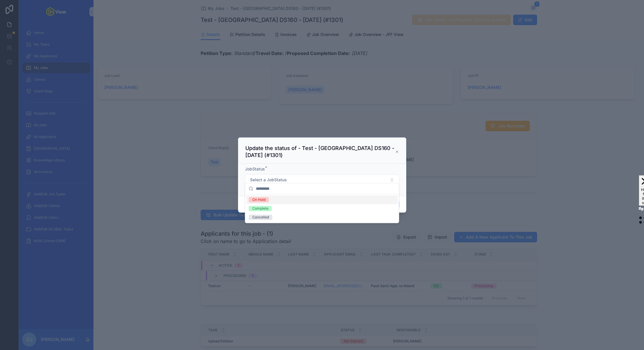 This screenshot has width=644, height=350. Describe the element at coordinates (269, 180) in the screenshot. I see `span: Select a JobStatus` at that location.